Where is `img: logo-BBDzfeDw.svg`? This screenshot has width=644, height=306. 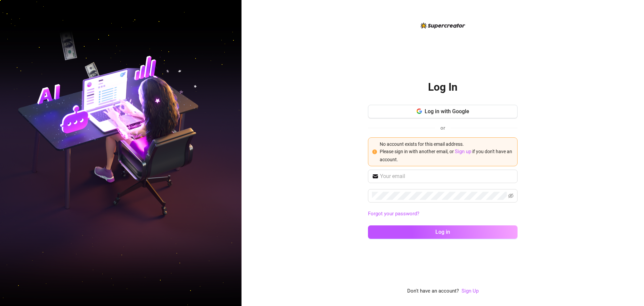
img: logo-BBDzfeDw.svg is located at coordinates (443, 26).